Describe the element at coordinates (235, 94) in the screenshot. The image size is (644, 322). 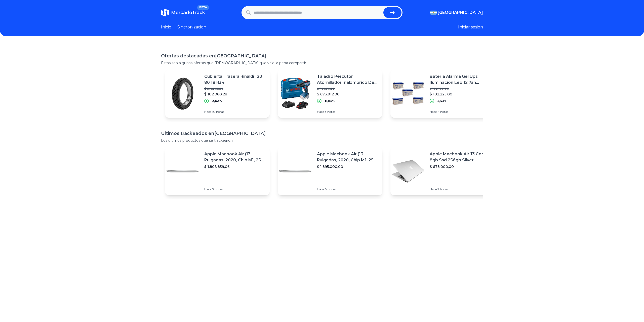
I see `p: $ 102.060,28` at that location.